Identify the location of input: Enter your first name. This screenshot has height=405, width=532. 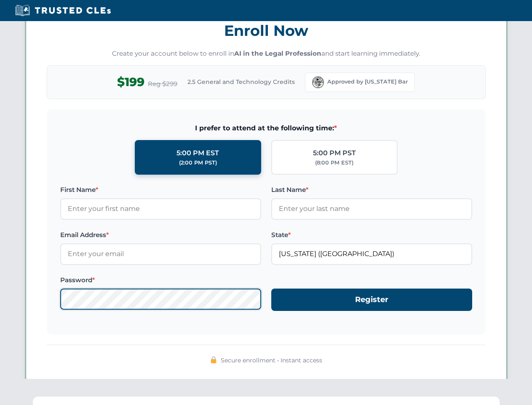
(161, 209).